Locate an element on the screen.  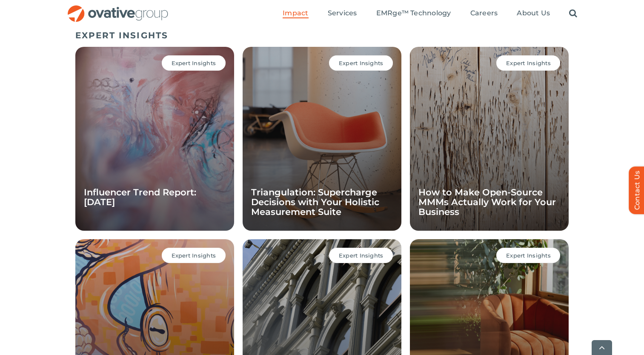
a: Triangulation: Supercharge Decisions with Your Holistic Measurement Suite is located at coordinates (315, 202).